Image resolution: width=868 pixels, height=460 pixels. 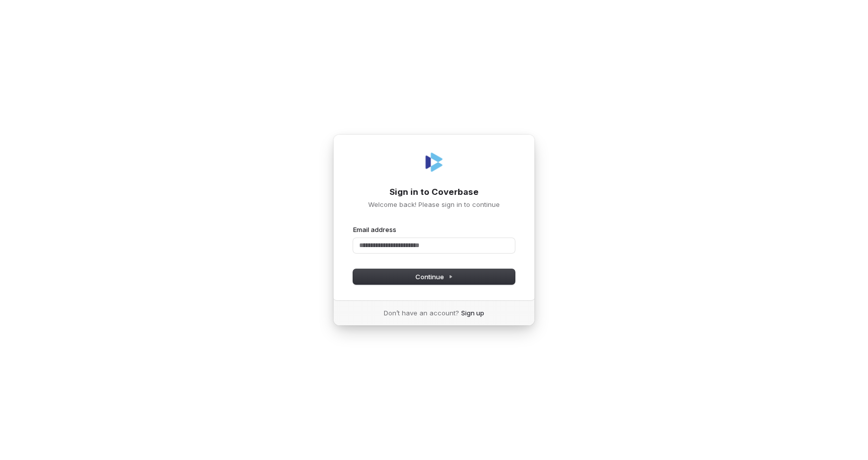 I want to click on a: Sign up, so click(x=473, y=313).